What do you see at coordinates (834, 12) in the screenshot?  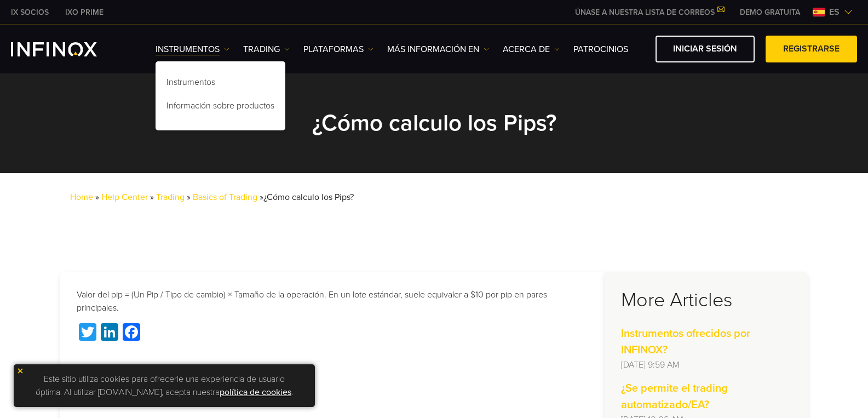 I see `span: es` at bounding box center [834, 12].